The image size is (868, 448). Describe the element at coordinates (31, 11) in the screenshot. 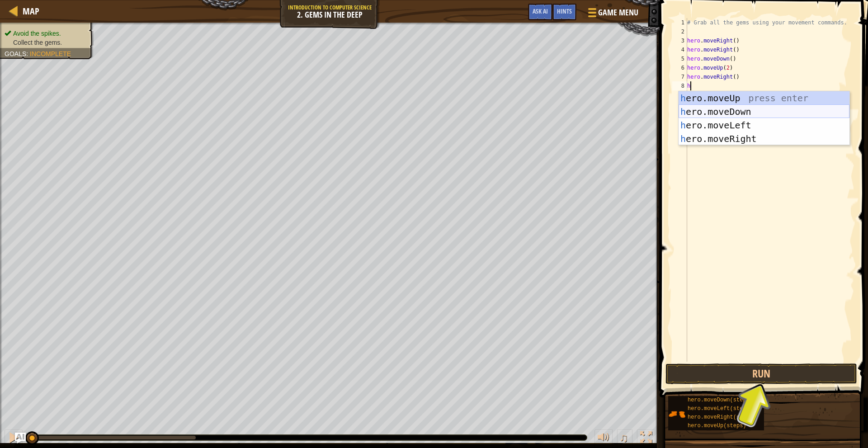

I see `span: Map` at that location.